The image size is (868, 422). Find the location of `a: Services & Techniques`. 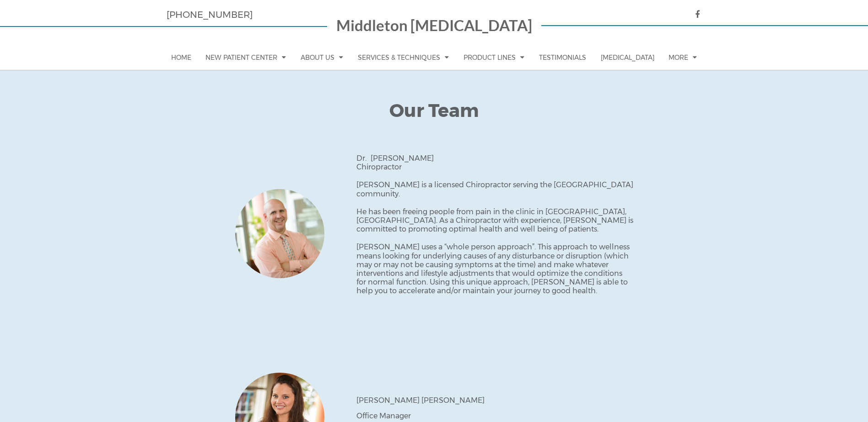

a: Services & Techniques is located at coordinates (403, 57).